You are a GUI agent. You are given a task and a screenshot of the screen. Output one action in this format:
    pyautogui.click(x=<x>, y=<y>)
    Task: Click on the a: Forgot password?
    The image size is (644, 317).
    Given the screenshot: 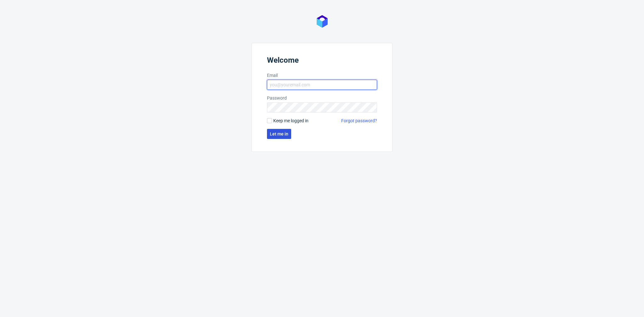 What is the action you would take?
    pyautogui.click(x=359, y=120)
    